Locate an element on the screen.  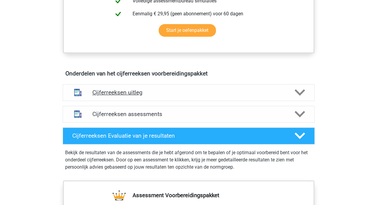
img: cijferreeksen uitleg is located at coordinates (78, 92).